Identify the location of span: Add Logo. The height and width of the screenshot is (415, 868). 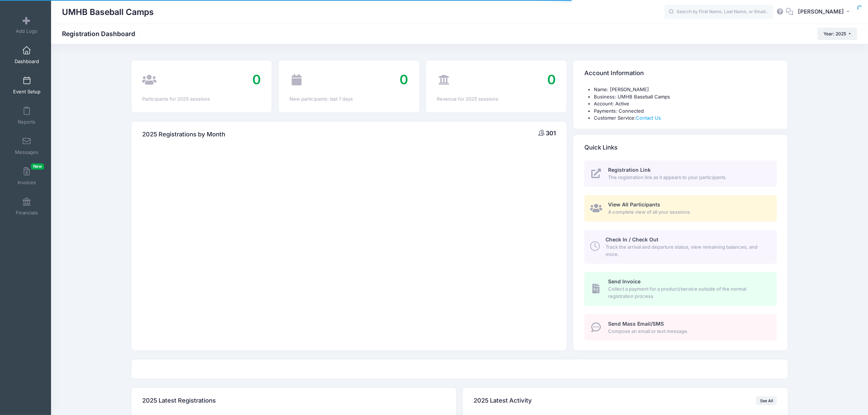
(26, 31).